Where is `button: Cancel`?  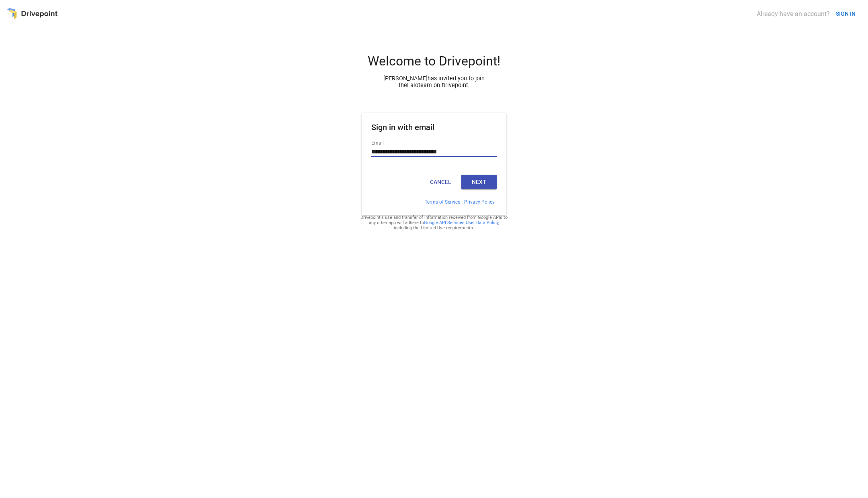 button: Cancel is located at coordinates (441, 182).